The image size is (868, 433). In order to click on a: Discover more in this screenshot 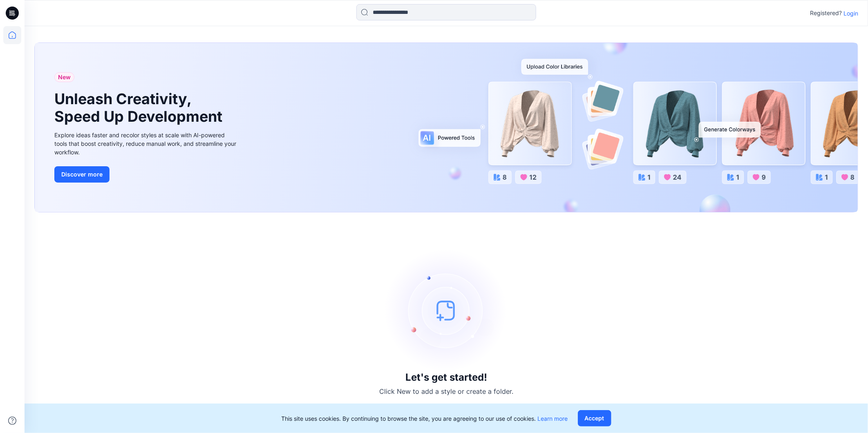, I will do `click(146, 174)`.